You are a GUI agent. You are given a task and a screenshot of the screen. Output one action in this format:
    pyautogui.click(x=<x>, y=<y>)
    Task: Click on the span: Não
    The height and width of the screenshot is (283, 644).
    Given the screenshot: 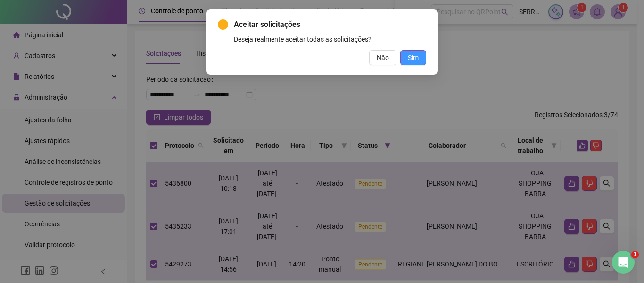 What is the action you would take?
    pyautogui.click(x=383, y=58)
    